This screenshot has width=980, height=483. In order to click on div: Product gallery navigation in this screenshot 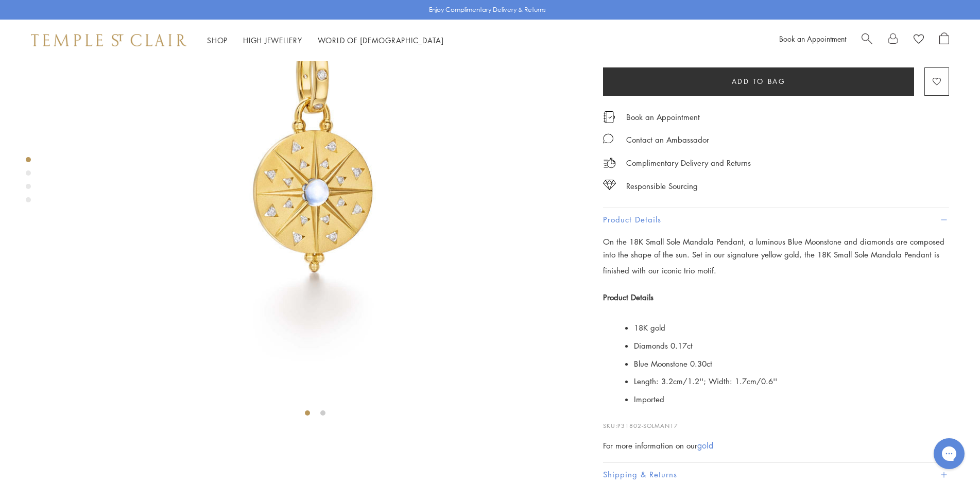, I will do `click(28, 182)`.